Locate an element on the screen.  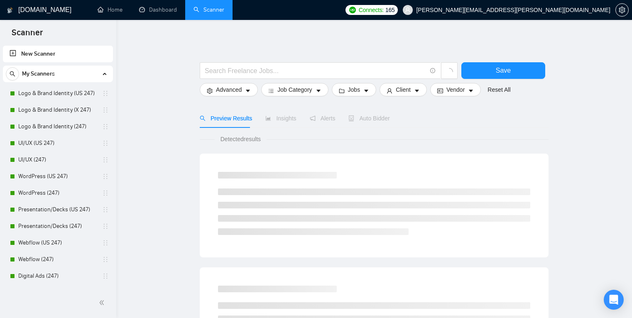
span: idcard is located at coordinates (440, 91).